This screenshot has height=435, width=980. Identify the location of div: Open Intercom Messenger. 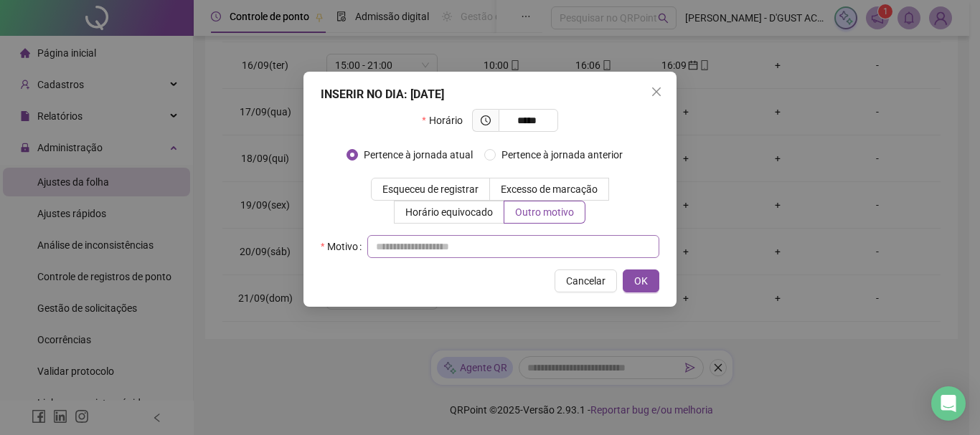
(948, 403).